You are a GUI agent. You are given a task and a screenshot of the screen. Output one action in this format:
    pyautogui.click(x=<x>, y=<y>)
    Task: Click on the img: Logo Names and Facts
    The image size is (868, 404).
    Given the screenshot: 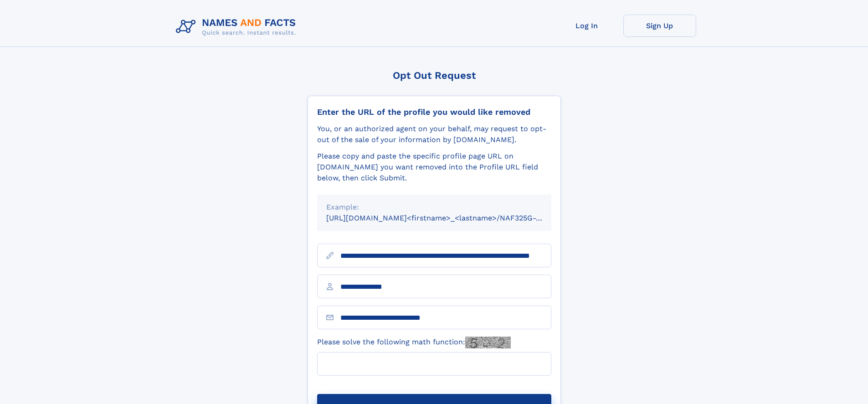 What is the action you would take?
    pyautogui.click(x=238, y=27)
    